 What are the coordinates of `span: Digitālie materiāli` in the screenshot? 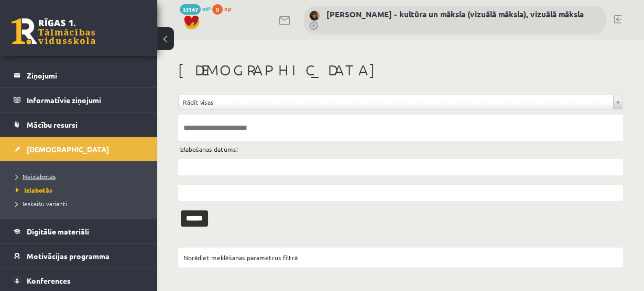 It's located at (57, 231).